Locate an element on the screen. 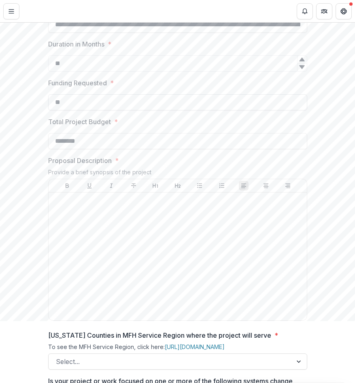 The height and width of the screenshot is (383, 355). button: Partners is located at coordinates (324, 11).